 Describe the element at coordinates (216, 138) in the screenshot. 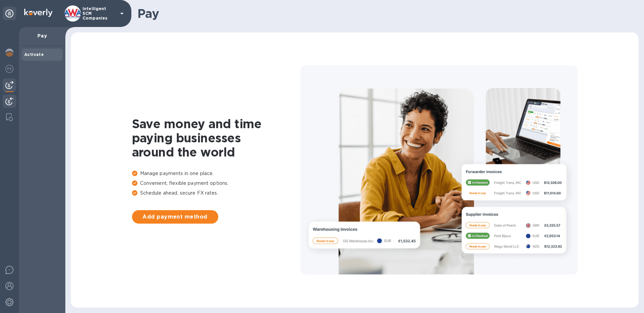

I see `h1: Save money and time paying businesses around the world` at that location.